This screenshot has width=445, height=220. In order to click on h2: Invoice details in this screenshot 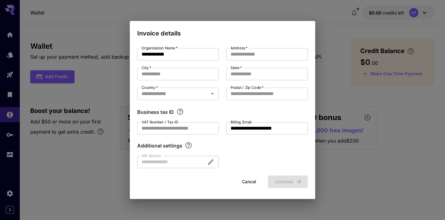, I will do `click(223, 30)`.